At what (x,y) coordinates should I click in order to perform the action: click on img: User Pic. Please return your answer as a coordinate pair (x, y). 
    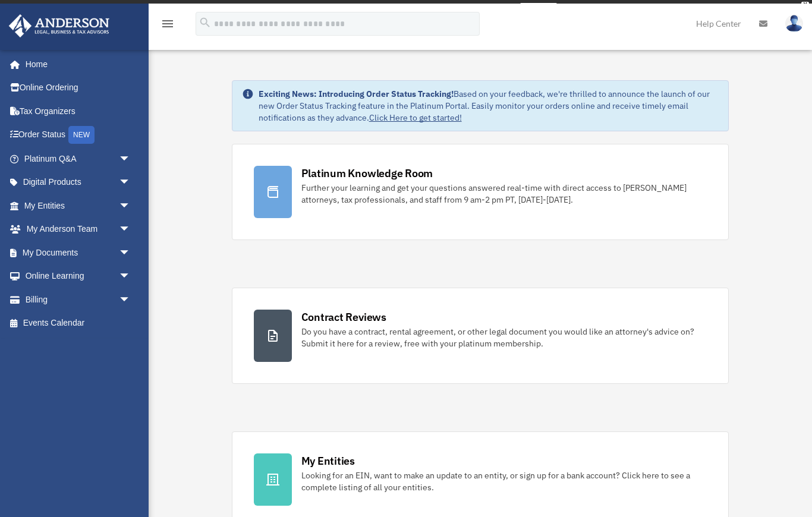
    Looking at the image, I should click on (794, 23).